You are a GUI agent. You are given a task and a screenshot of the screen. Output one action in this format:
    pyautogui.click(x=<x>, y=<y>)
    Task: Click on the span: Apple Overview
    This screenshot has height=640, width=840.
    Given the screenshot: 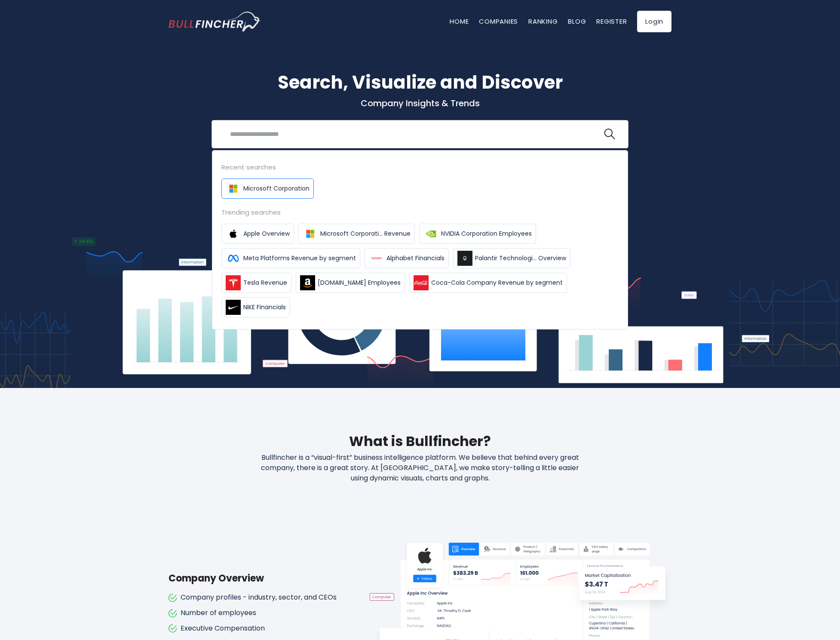 What is the action you would take?
    pyautogui.click(x=266, y=234)
    